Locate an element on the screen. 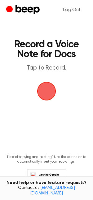 The image size is (93, 200). span: Contact us is located at coordinates (46, 191).